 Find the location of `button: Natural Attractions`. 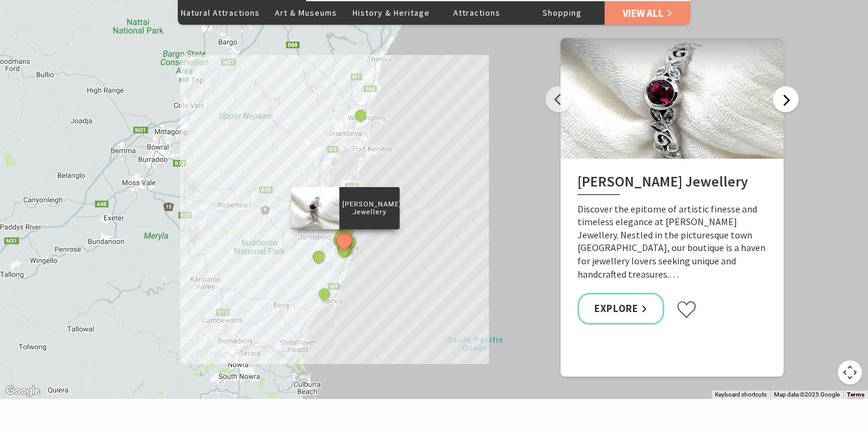

button: Natural Attractions is located at coordinates (221, 12).